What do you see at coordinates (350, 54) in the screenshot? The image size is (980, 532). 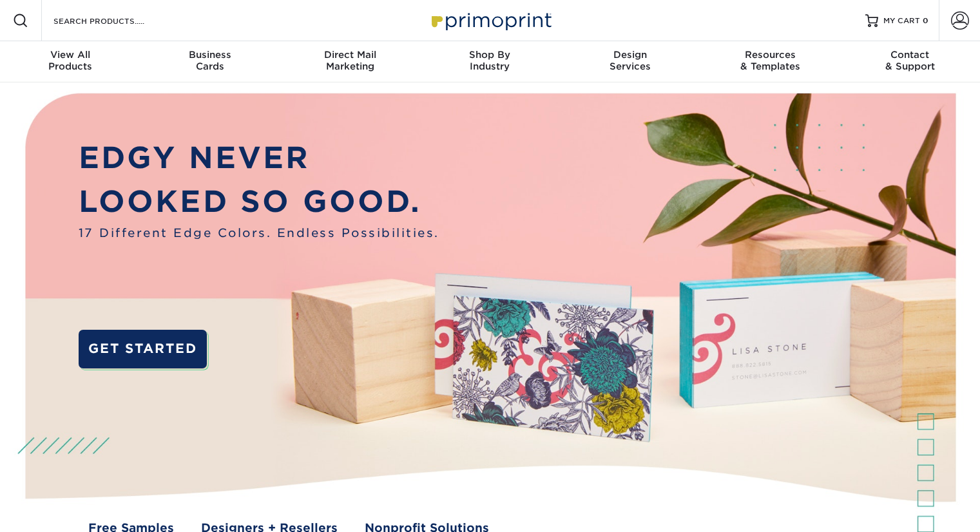 I see `span: Direct Mail` at bounding box center [350, 54].